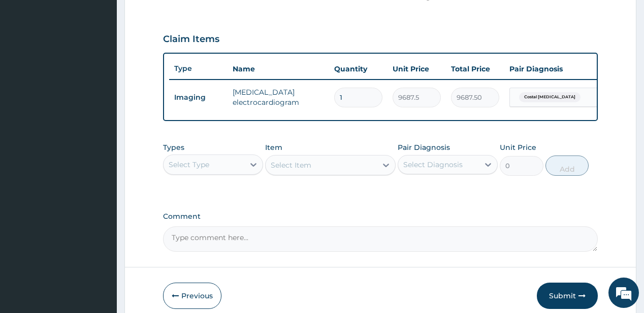 Image resolution: width=644 pixels, height=313 pixels. I want to click on label: Types, so click(173, 147).